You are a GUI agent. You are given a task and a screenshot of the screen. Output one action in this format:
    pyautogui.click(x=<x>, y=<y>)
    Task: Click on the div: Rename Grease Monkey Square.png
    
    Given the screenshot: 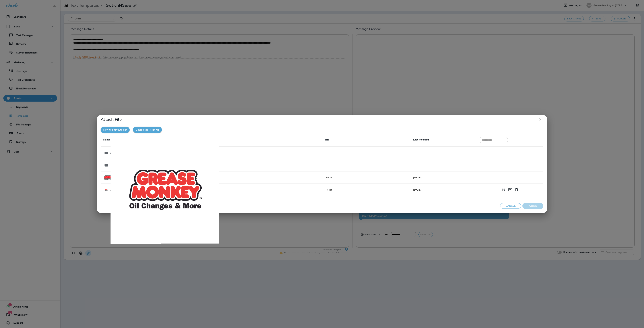 What is the action you would take?
    pyautogui.click(x=510, y=189)
    